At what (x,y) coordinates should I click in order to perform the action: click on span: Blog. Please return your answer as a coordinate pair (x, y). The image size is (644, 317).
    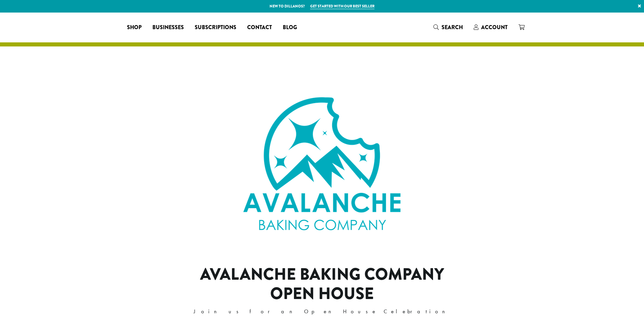
    Looking at the image, I should click on (290, 28).